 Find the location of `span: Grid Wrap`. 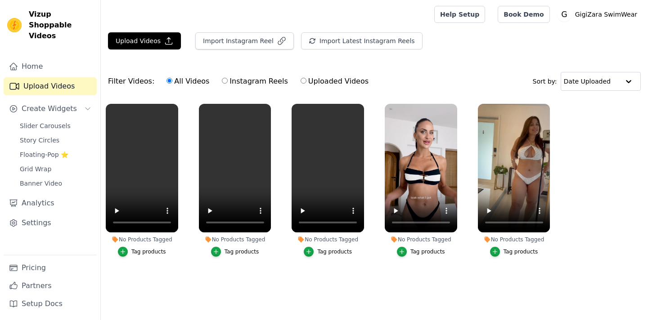

span: Grid Wrap is located at coordinates (36, 169).